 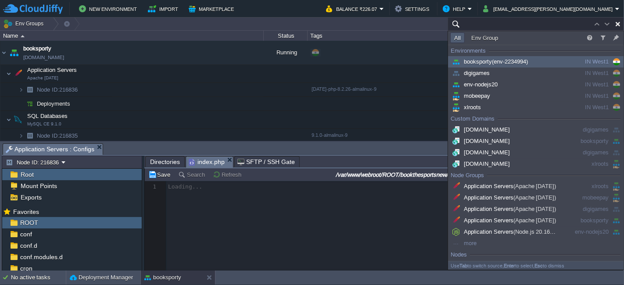 I want to click on span: Node ID:, so click(x=48, y=135).